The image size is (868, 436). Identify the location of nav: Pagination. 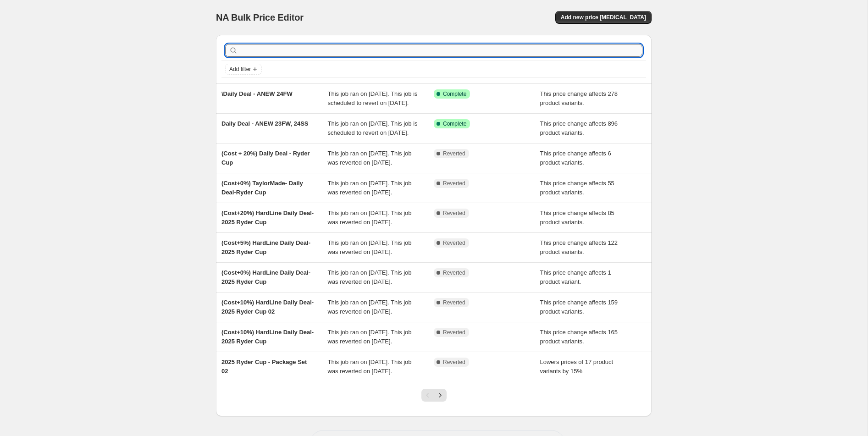
(434, 395).